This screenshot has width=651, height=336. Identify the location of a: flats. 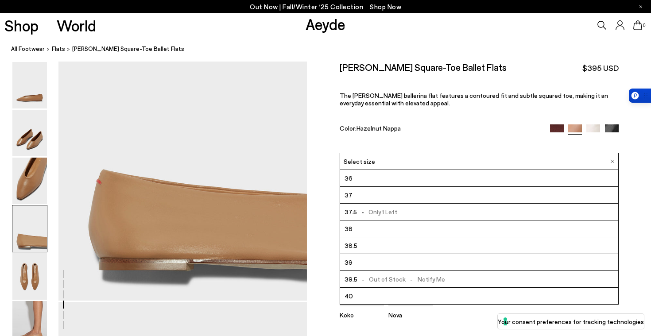
(58, 49).